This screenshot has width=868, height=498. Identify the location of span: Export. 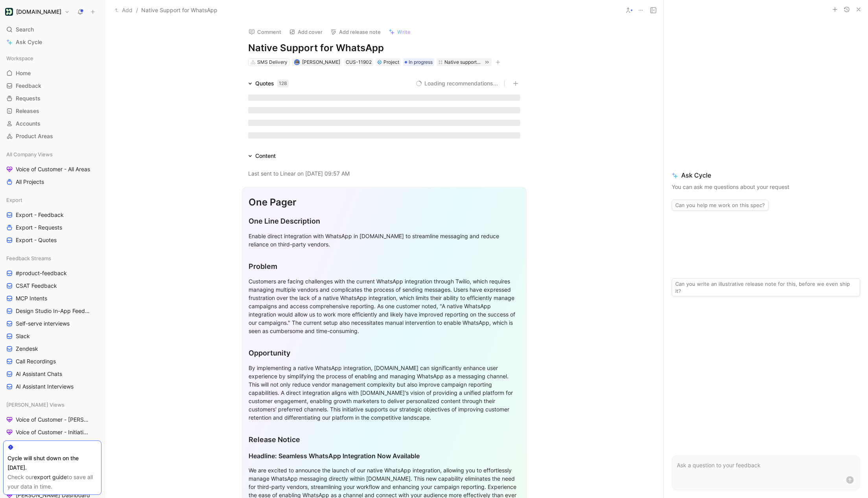
(14, 200).